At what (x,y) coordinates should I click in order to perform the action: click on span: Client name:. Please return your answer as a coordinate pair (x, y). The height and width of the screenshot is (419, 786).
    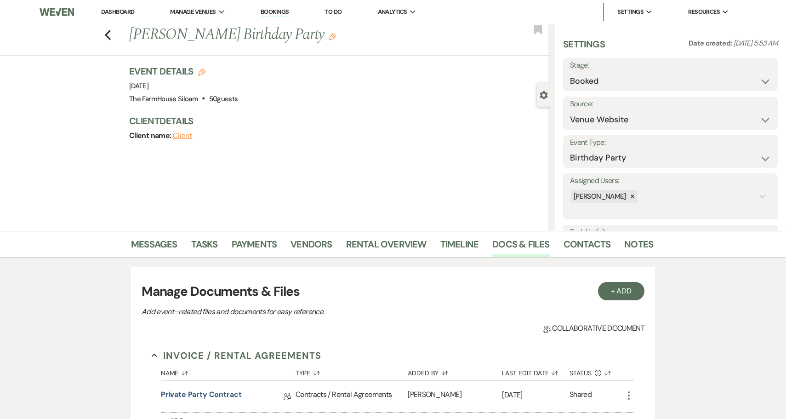
    Looking at the image, I should click on (151, 135).